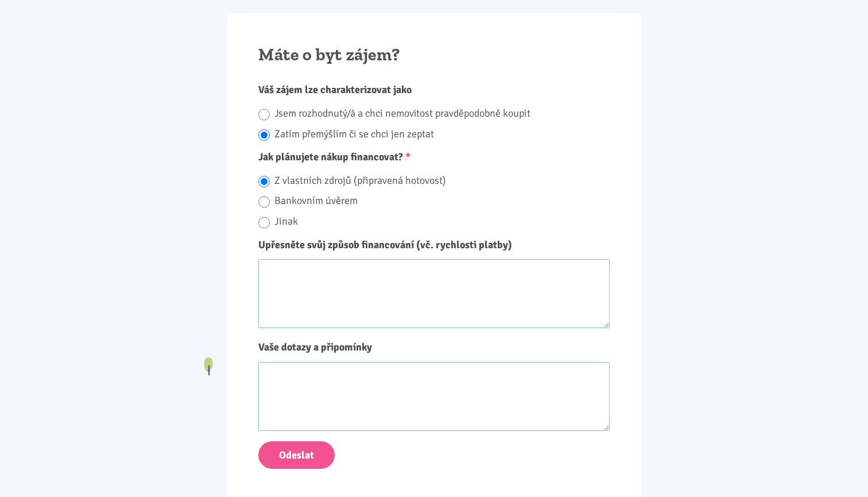 This screenshot has height=497, width=868. What do you see at coordinates (335, 89) in the screenshot?
I see `span: Váš zájem lze charakterizovat jako` at bounding box center [335, 89].